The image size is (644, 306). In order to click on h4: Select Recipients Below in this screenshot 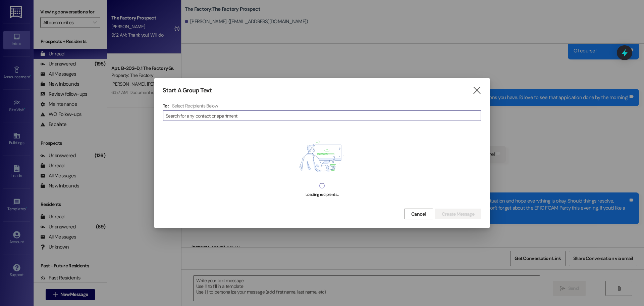, I will do `click(195, 106)`.